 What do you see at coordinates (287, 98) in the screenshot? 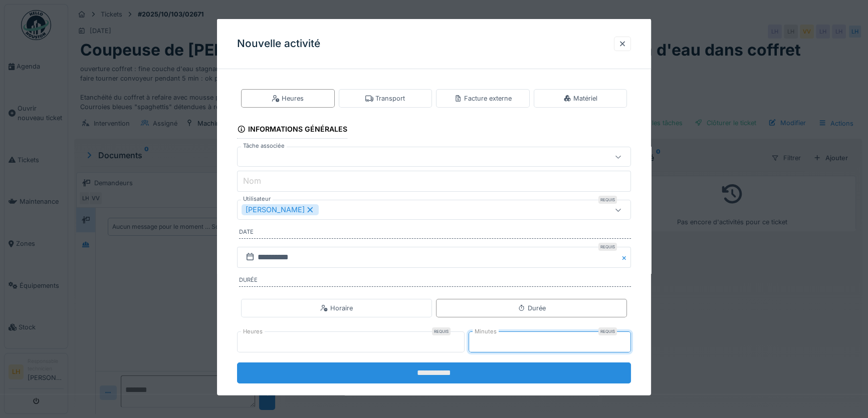
I see `div: Heures` at bounding box center [287, 98].